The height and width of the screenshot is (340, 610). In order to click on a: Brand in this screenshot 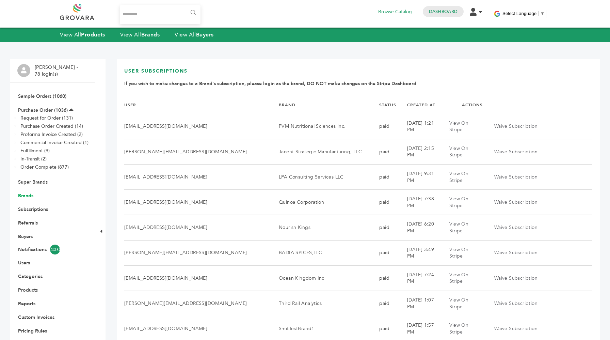, I will do `click(287, 105)`.